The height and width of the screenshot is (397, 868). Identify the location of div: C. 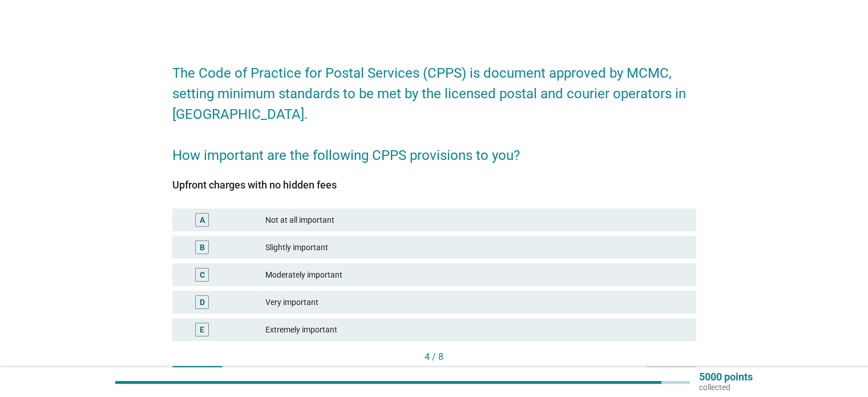
(202, 275).